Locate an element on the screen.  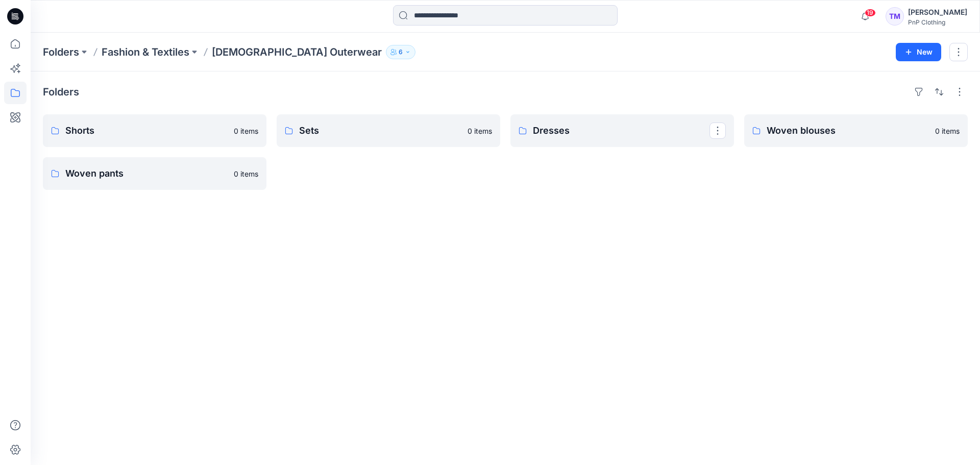
a: Fashion & Textiles is located at coordinates (146, 52).